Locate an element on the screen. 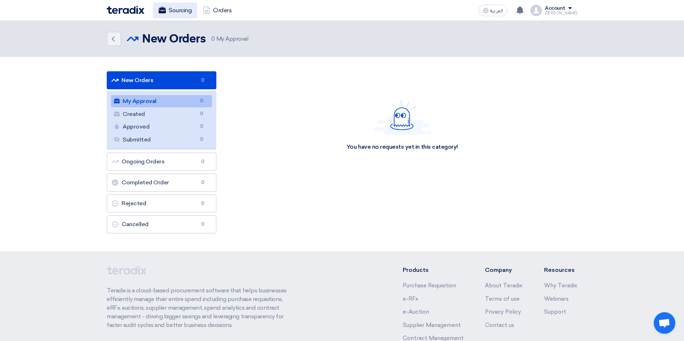 The height and width of the screenshot is (341, 684). a: Rejected0 is located at coordinates (162, 204).